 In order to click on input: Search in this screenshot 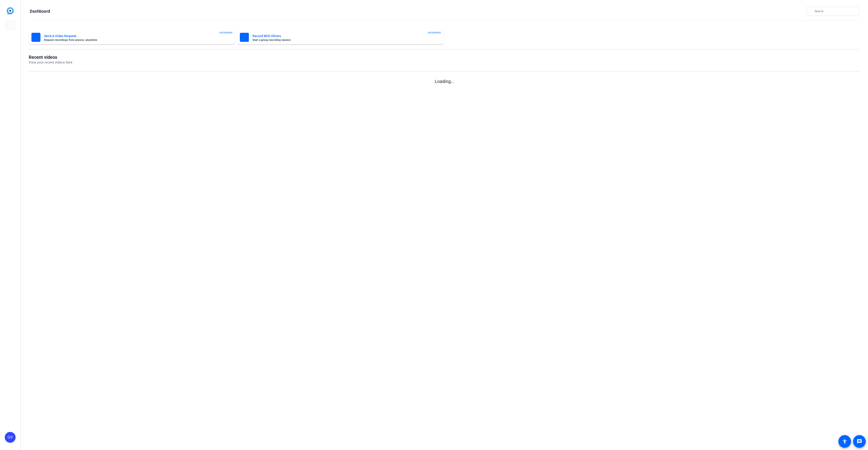, I will do `click(835, 11)`.